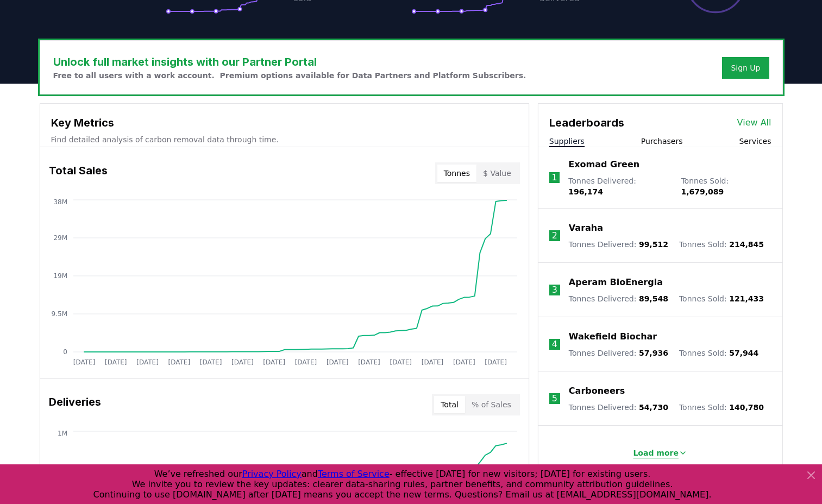 This screenshot has height=504, width=822. Describe the element at coordinates (745, 68) in the screenshot. I see `button: Sign Up` at that location.